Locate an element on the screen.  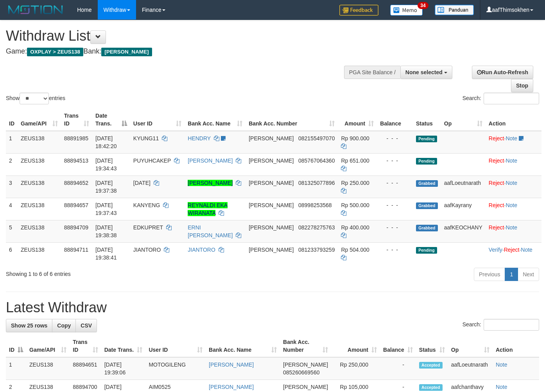
span: Copy 081233793259 to clipboard is located at coordinates (316, 250).